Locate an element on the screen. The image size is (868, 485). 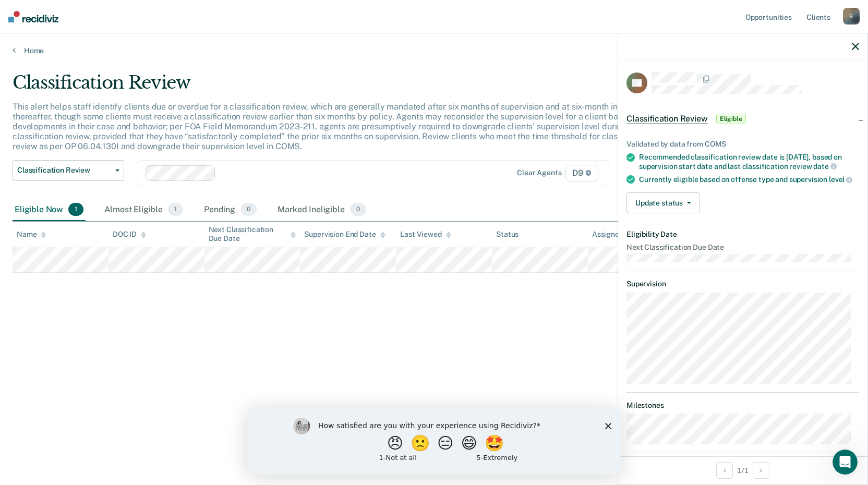
button: Update status is located at coordinates (663, 203).